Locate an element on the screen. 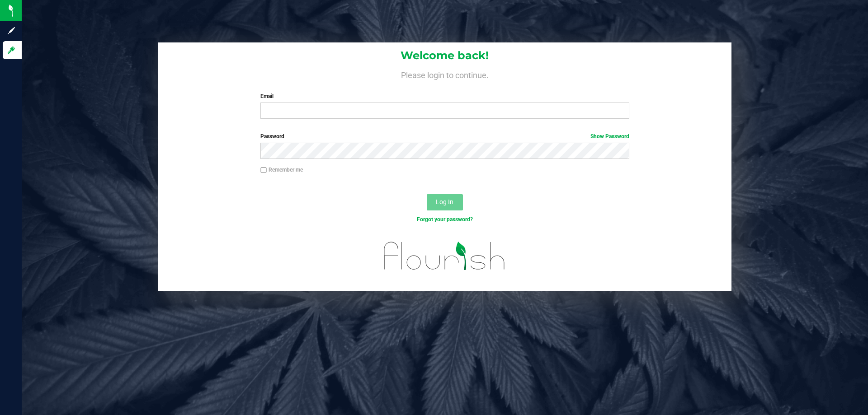 The height and width of the screenshot is (415, 868). span: Log In is located at coordinates (444, 202).